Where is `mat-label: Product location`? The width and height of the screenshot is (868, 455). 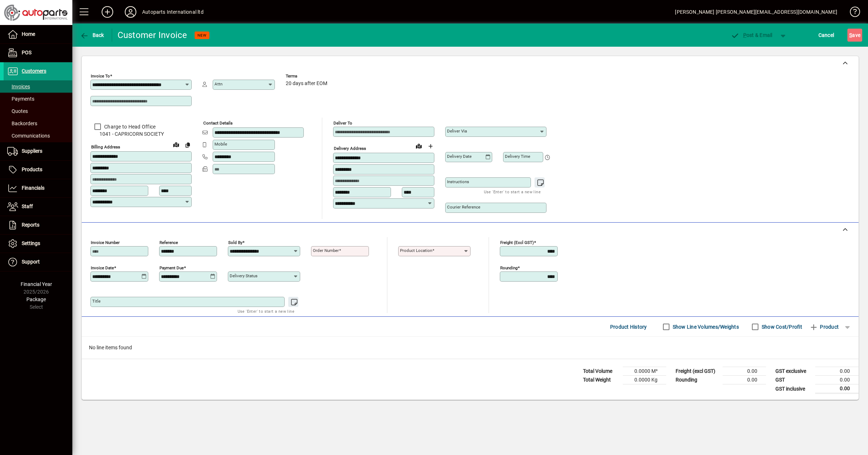 mat-label: Product location is located at coordinates (416, 250).